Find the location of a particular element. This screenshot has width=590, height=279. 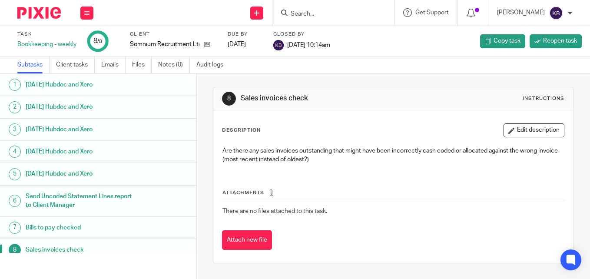

p: Somnium Recruitment Ltd is located at coordinates (165, 44).